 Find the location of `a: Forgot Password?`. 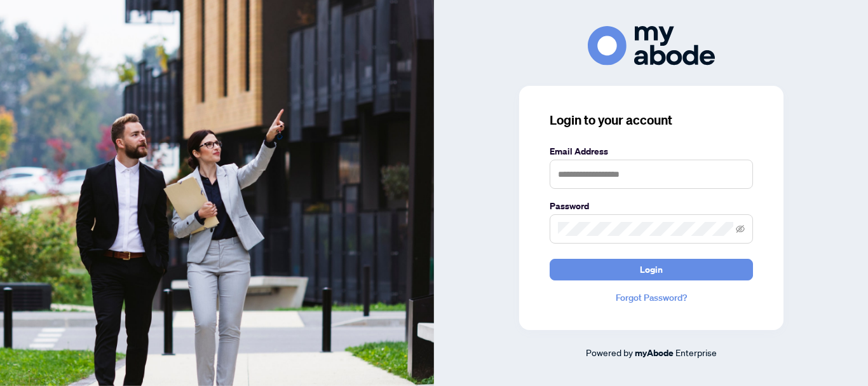

a: Forgot Password? is located at coordinates (651, 298).